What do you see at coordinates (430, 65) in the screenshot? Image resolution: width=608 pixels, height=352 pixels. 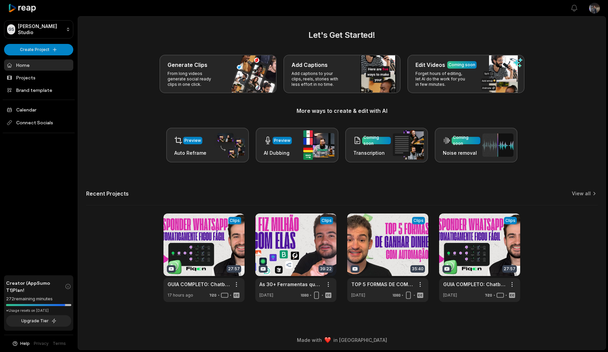 I see `h3: Edit Videos` at bounding box center [430, 65].